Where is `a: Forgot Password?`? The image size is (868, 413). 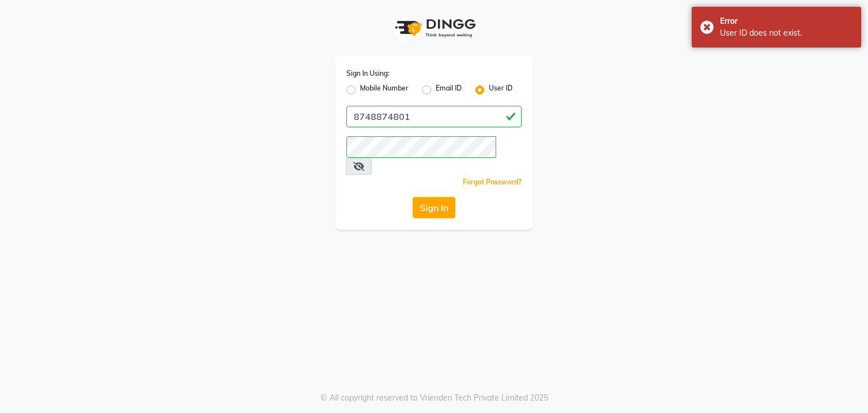
a: Forgot Password? is located at coordinates (492, 182).